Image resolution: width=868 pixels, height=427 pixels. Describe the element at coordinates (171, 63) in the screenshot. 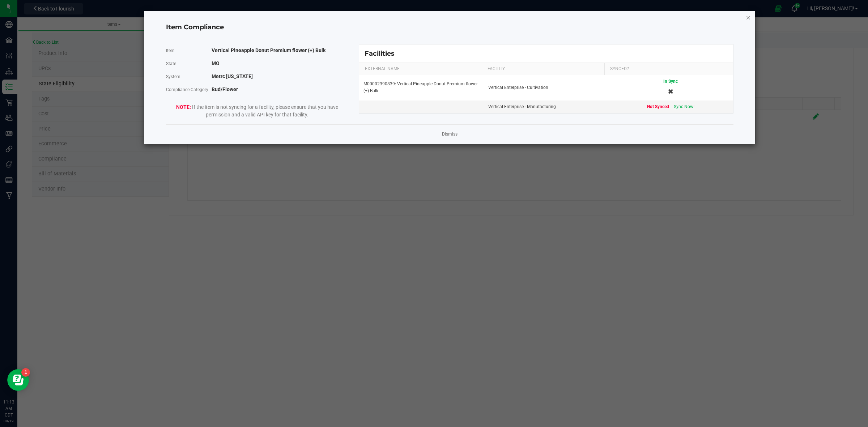

I see `span: State` at that location.